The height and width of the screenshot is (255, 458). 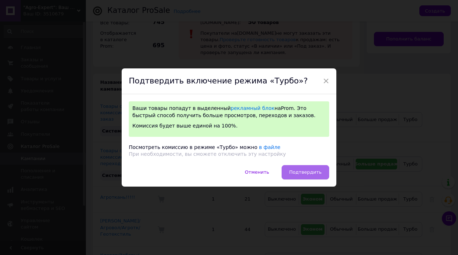 I want to click on span: Подтвердить, so click(x=305, y=172).